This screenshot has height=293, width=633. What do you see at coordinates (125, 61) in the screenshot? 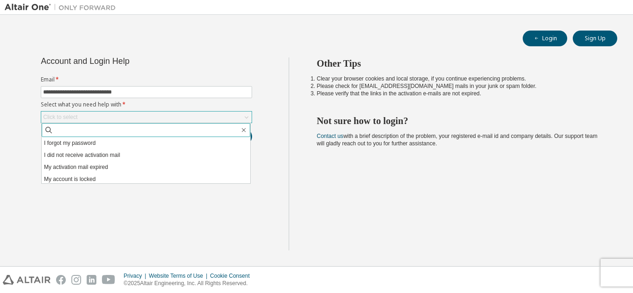
I see `div: Account and Login Help` at bounding box center [125, 61].